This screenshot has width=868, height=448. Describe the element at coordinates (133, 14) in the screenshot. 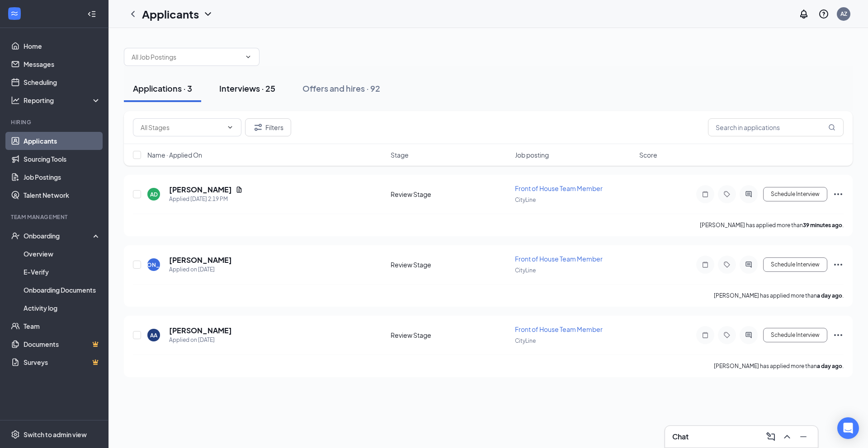

I see `a: ChevronLeft` at that location.